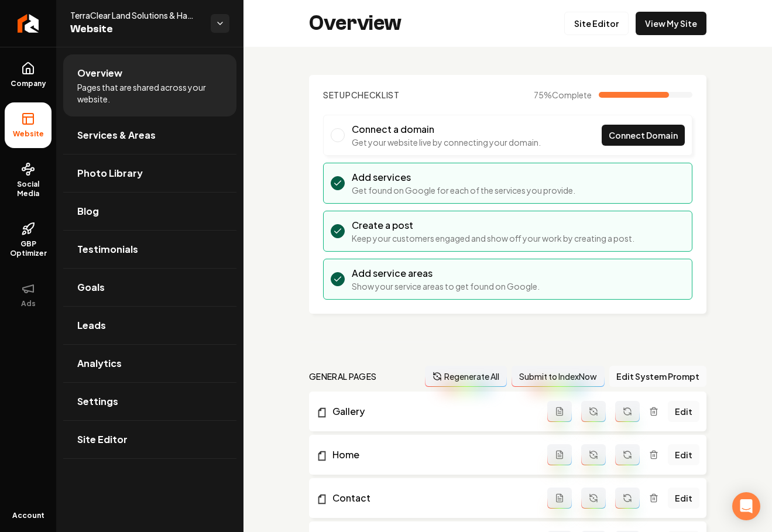 This screenshot has width=772, height=532. What do you see at coordinates (431, 498) in the screenshot?
I see `a: Contact` at bounding box center [431, 498].